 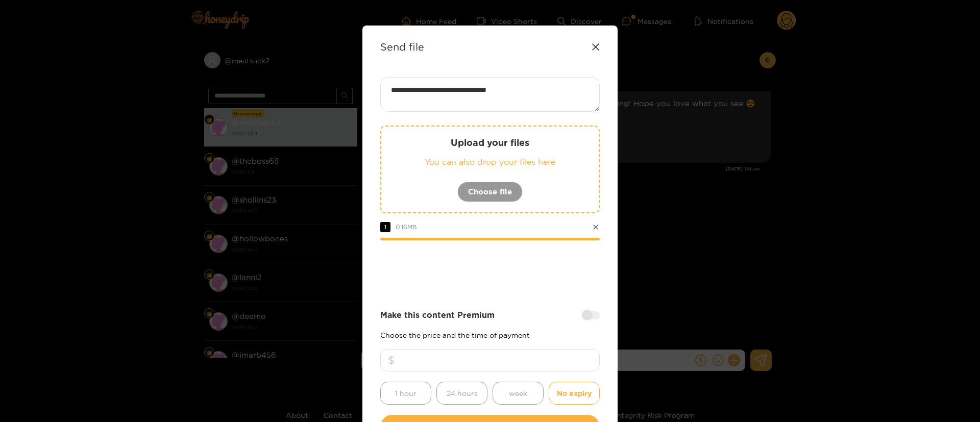 I want to click on p: You can also drop your files here, so click(x=490, y=162).